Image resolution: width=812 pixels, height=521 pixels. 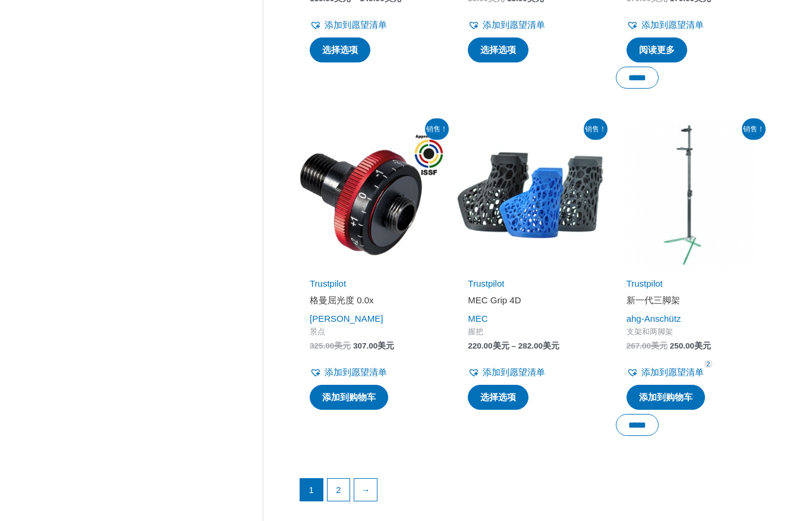 What do you see at coordinates (476, 331) in the screenshot?
I see `font: 握把` at bounding box center [476, 331].